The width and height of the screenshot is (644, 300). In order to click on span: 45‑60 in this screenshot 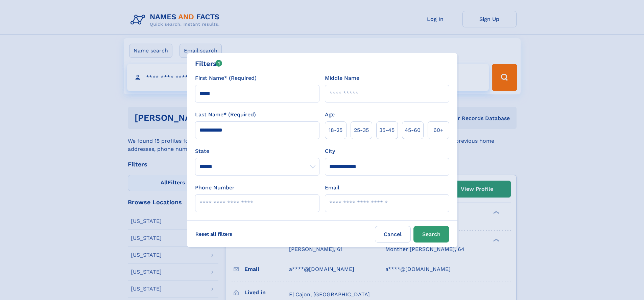, I will do `click(413, 130)`.